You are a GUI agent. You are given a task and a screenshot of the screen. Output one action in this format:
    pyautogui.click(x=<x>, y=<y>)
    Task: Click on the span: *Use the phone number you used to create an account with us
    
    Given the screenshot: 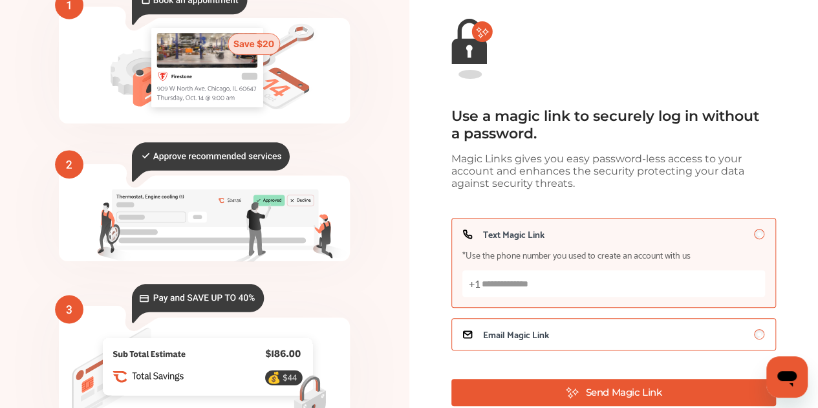 What is the action you would take?
    pyautogui.click(x=576, y=255)
    